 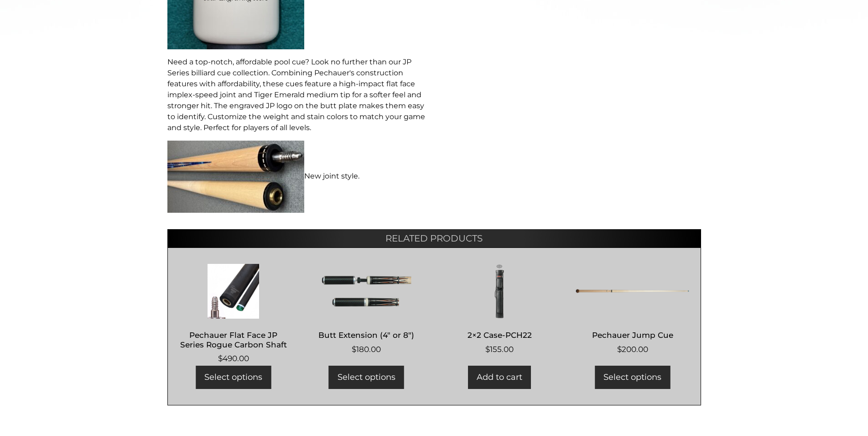 What do you see at coordinates (632, 335) in the screenshot?
I see `h2: Pechauer Jump Cue` at bounding box center [632, 335].